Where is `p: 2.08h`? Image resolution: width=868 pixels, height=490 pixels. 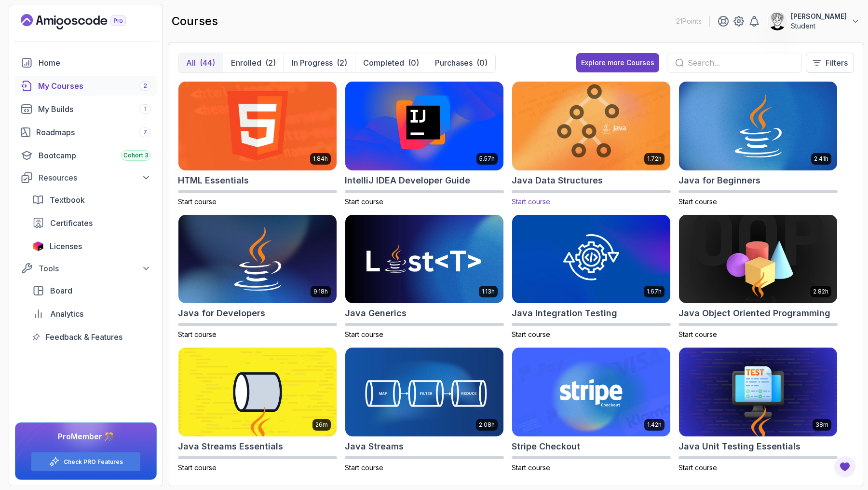 p: 2.08h is located at coordinates (486, 425).